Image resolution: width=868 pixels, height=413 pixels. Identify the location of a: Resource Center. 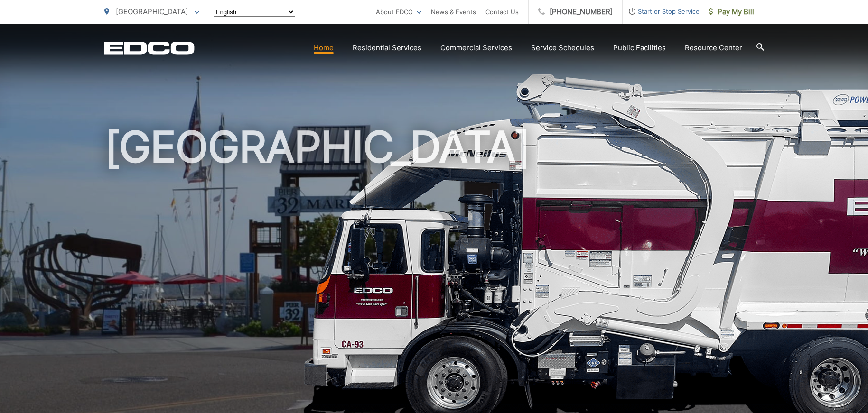
(713, 48).